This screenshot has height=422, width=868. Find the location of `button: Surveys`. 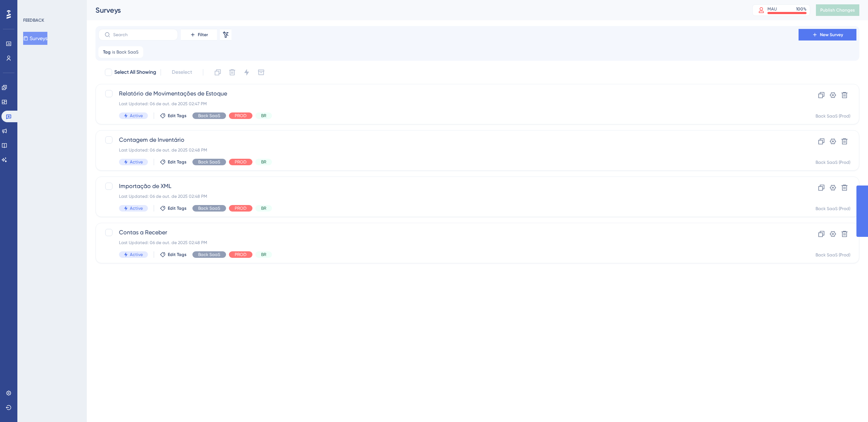

button: Surveys is located at coordinates (35, 38).